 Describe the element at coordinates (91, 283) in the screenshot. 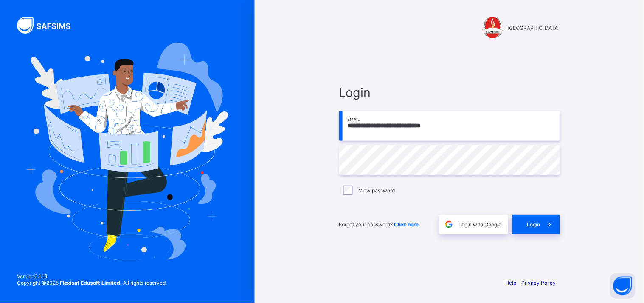

I see `strong: Flexisaf Edusoft Limited.` at that location.